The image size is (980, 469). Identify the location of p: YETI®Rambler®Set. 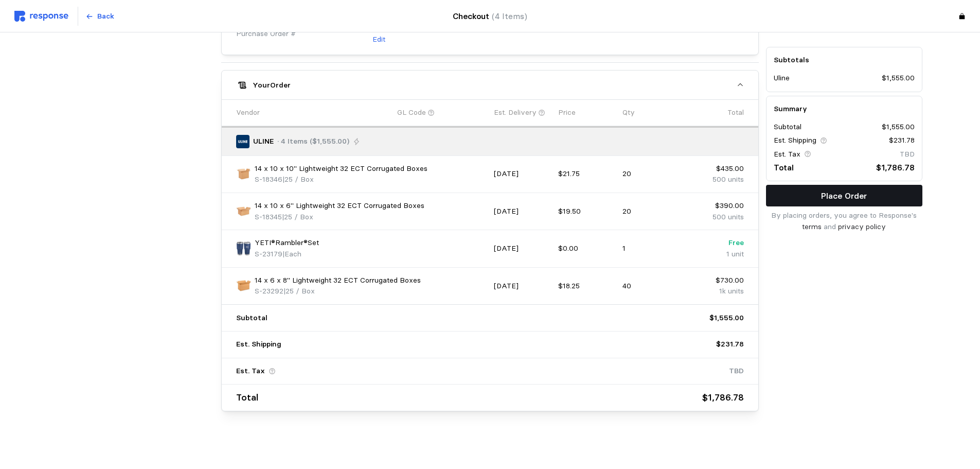
(287, 243).